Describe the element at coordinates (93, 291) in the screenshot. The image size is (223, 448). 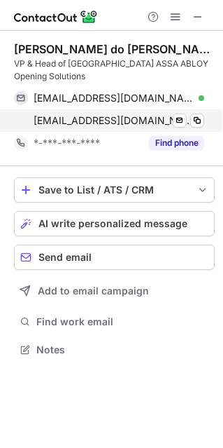
I see `span: Add to email campaign` at that location.